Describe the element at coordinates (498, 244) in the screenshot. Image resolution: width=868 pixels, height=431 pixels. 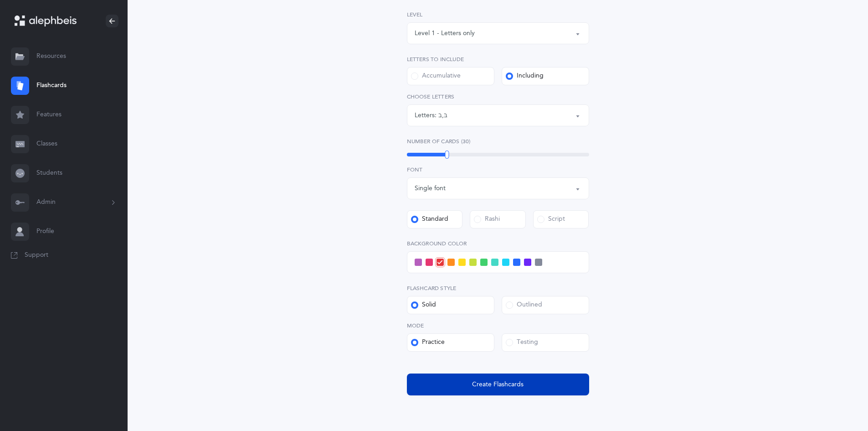
I see `label: Background color` at that location.